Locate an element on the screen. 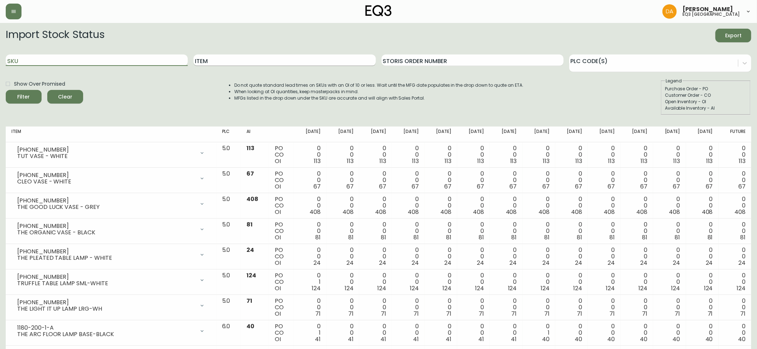  th: PLC is located at coordinates (229, 134).